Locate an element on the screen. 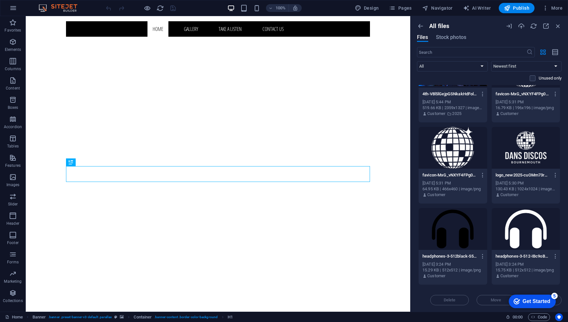 Image resolution: width=568 pixels, height=322 pixels. i: This element is a customizable preset is located at coordinates (116, 317).